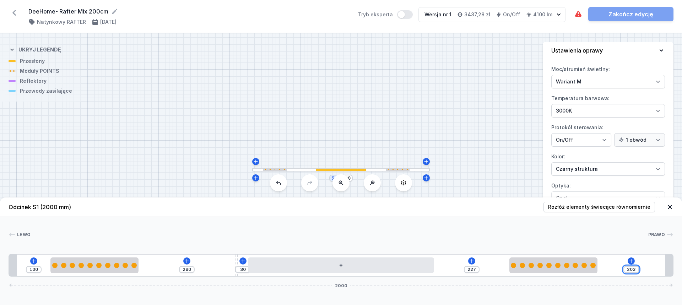  I want to click on button: Tryb eksperta, so click(405, 15).